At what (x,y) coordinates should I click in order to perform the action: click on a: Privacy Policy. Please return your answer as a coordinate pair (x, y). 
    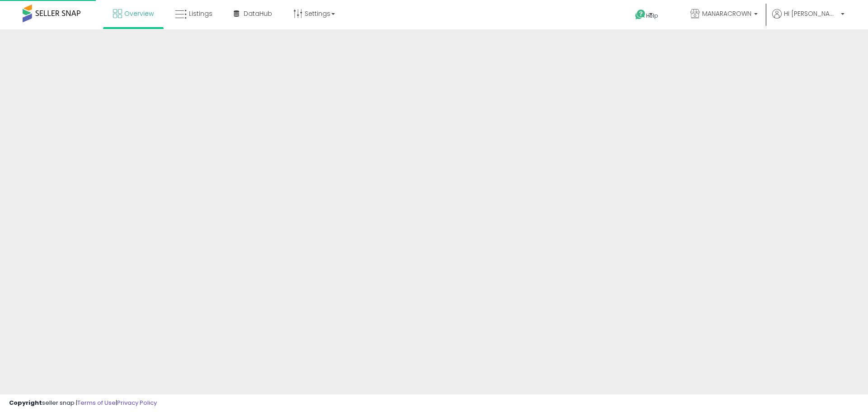
    Looking at the image, I should click on (137, 403).